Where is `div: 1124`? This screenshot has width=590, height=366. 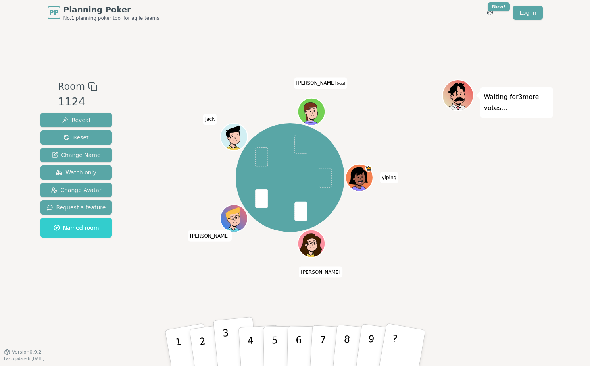 div: 1124 is located at coordinates (78, 102).